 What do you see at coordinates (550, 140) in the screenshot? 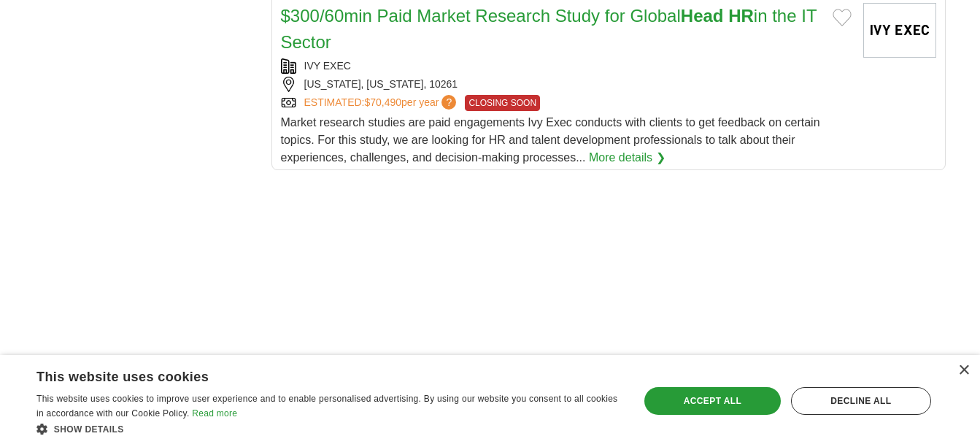
I see `span: Market research studies are paid engagements Ivy Exec conducts with clients to get feedback on ce...` at bounding box center [550, 140].